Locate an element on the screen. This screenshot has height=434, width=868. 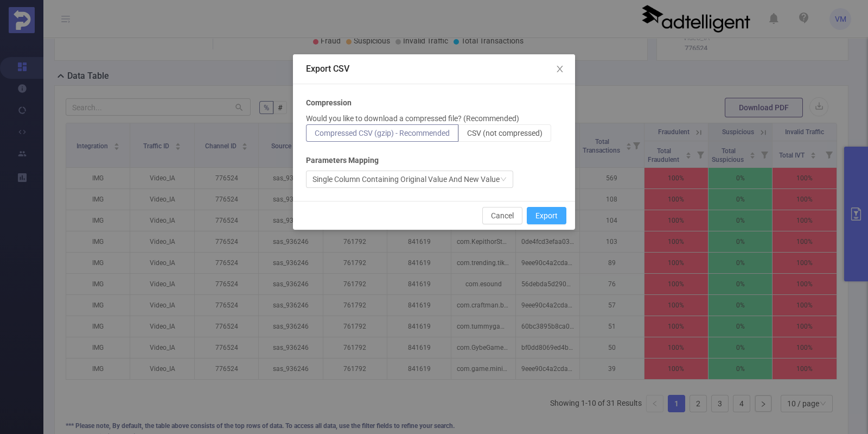
p: Would you like to download a compressed file? (Recommended) is located at coordinates (412, 118).